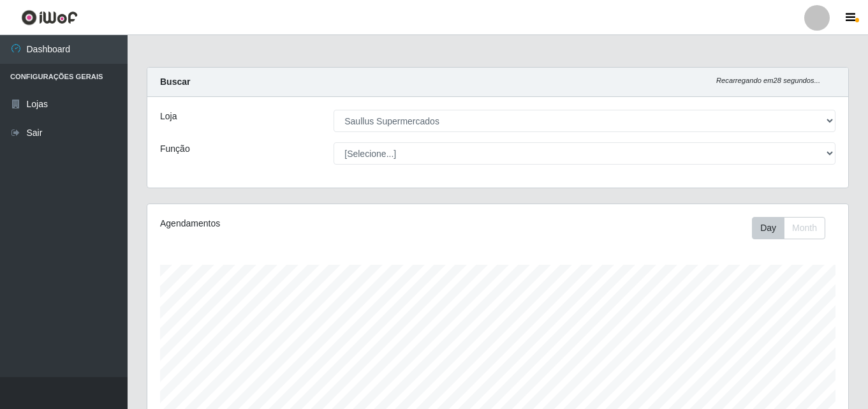 This screenshot has width=868, height=409. Describe the element at coordinates (168, 116) in the screenshot. I see `label: Loja` at that location.